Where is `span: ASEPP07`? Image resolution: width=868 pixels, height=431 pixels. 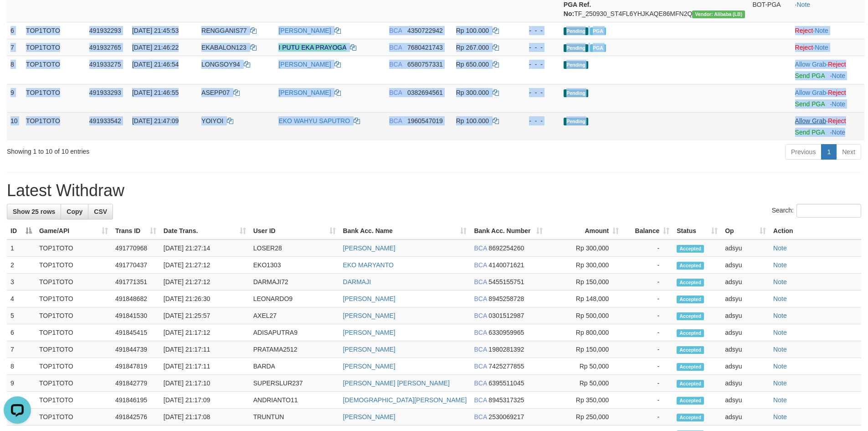 span: ASEPP07 is located at coordinates (216, 93).